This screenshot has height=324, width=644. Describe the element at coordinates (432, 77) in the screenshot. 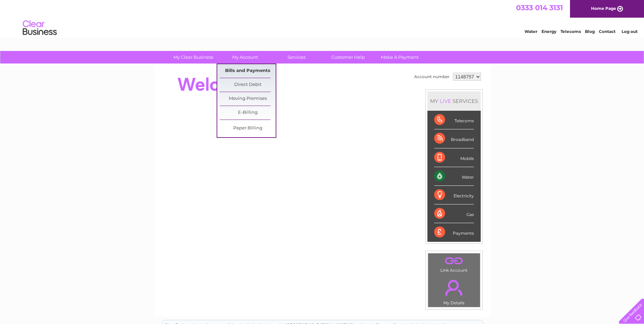

I see `td: Account number` at that location.